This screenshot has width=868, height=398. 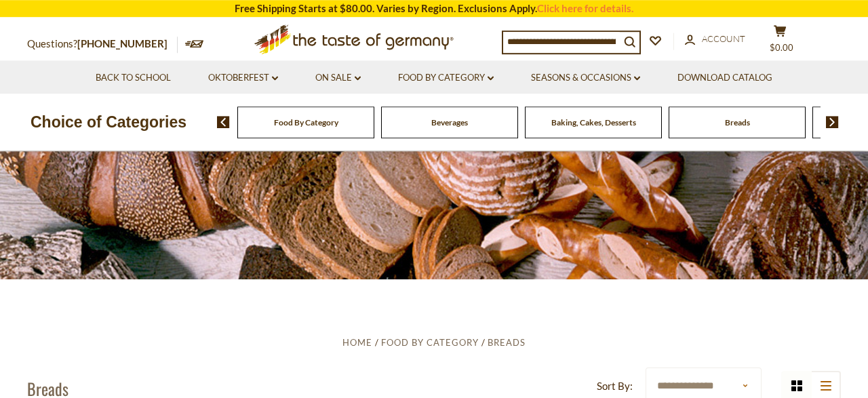 What do you see at coordinates (593, 122) in the screenshot?
I see `span: Baking, Cakes, Desserts` at bounding box center [593, 122].